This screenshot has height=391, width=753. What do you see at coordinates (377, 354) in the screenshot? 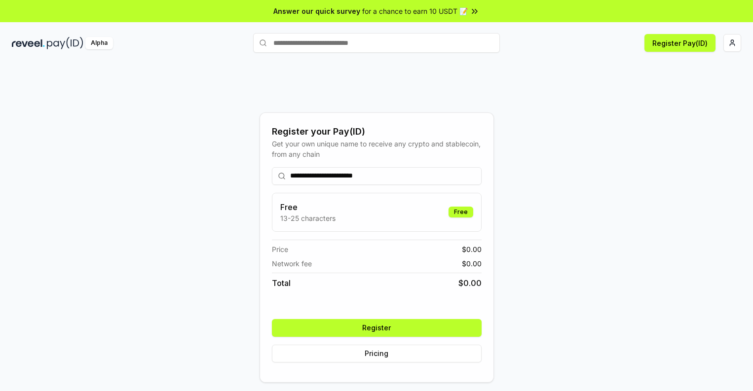
I see `button: Pricing` at bounding box center [377, 354].